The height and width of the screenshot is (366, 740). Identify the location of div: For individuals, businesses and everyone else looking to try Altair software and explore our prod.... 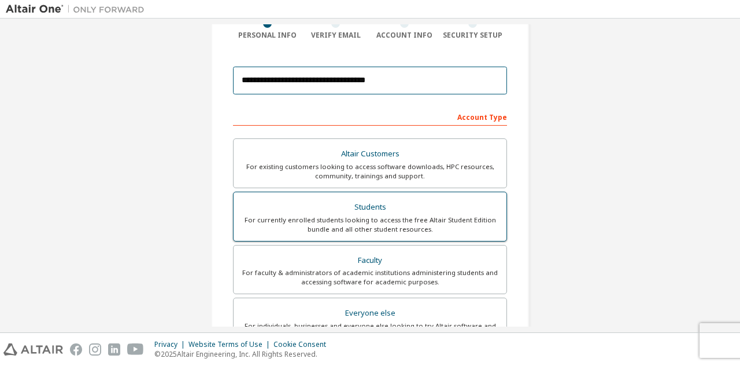
(370, 330).